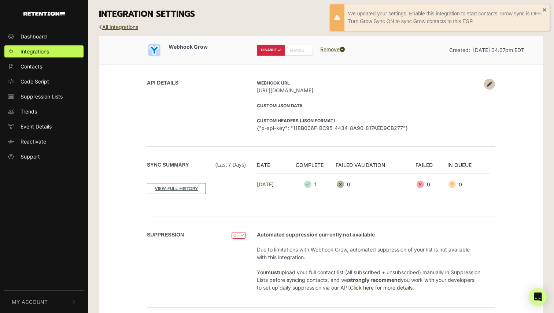  Describe the element at coordinates (432, 168) in the screenshot. I see `th: FAILED` at that location.